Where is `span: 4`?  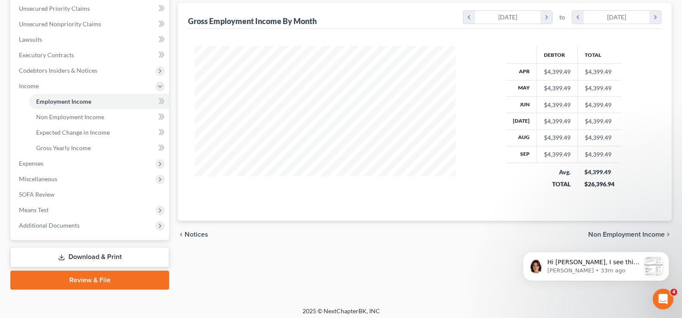
span: 4 is located at coordinates (674, 292).